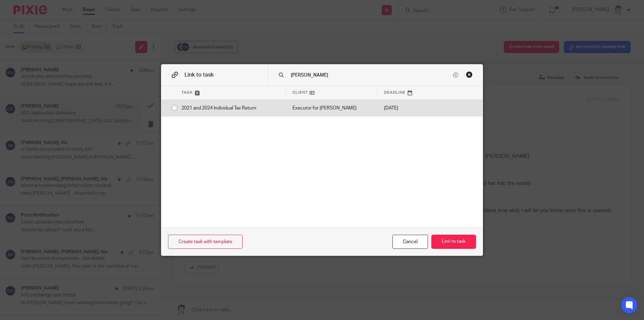  What do you see at coordinates (199, 75) in the screenshot?
I see `span: Link to task` at bounding box center [199, 75].